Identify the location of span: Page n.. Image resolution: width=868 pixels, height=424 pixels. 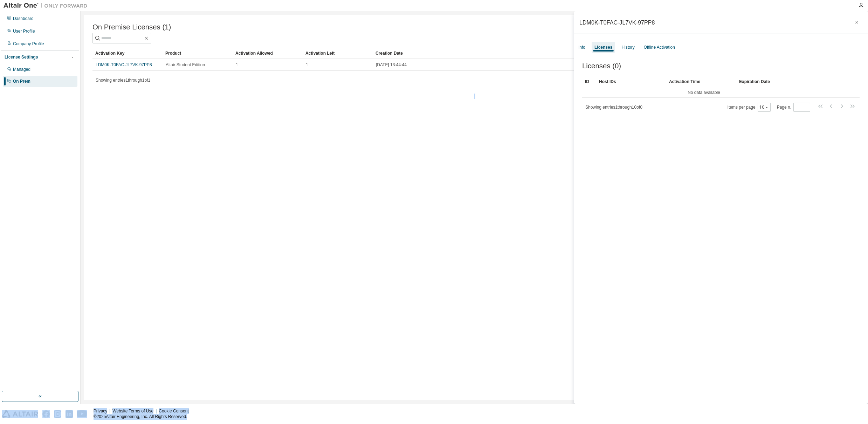
(793, 108).